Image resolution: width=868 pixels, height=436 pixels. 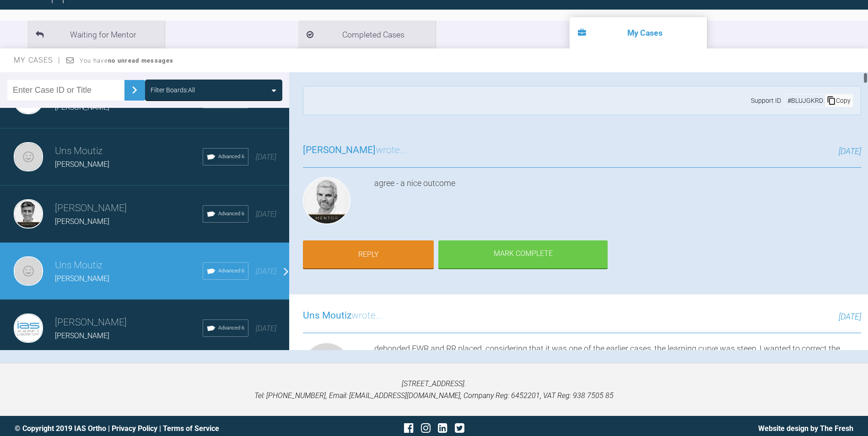 What do you see at coordinates (838, 101) in the screenshot?
I see `div: Copy` at bounding box center [838, 101].